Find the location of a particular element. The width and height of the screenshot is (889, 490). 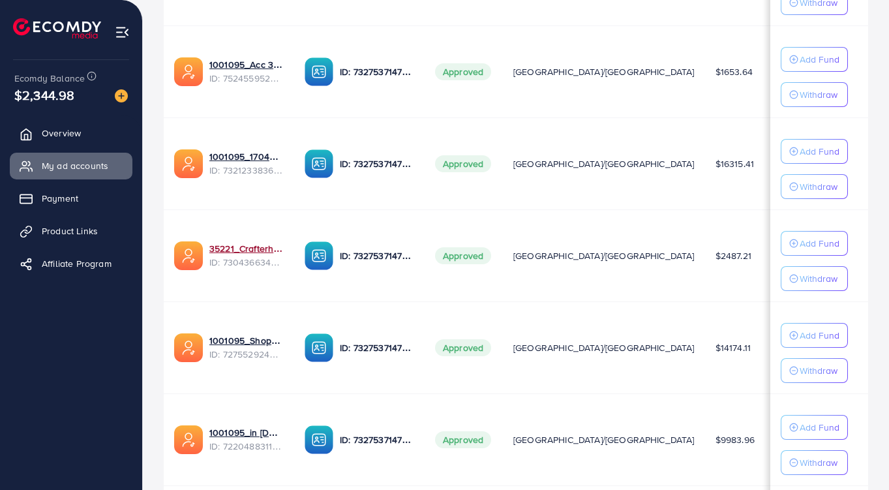

a: 1001095_Shopping Center is located at coordinates (247, 340).